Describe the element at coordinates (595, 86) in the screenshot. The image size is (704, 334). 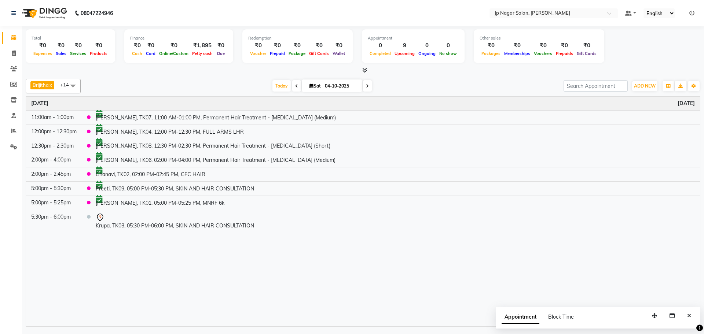
I see `input: Search Appointment` at that location.